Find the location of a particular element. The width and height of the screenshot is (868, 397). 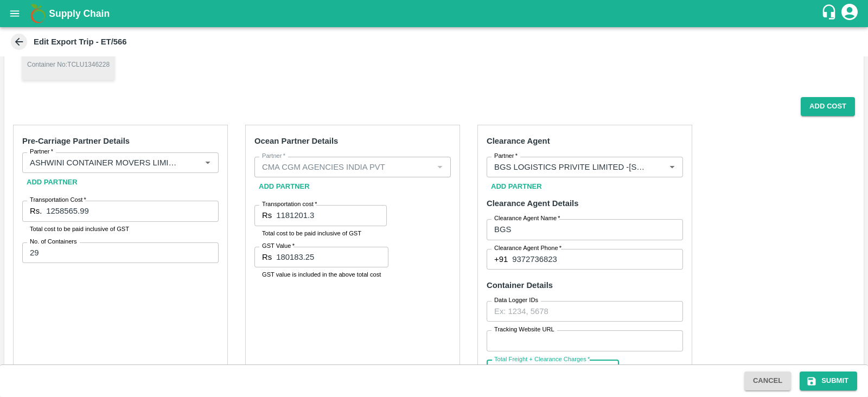

p: Rs. is located at coordinates (36, 211).